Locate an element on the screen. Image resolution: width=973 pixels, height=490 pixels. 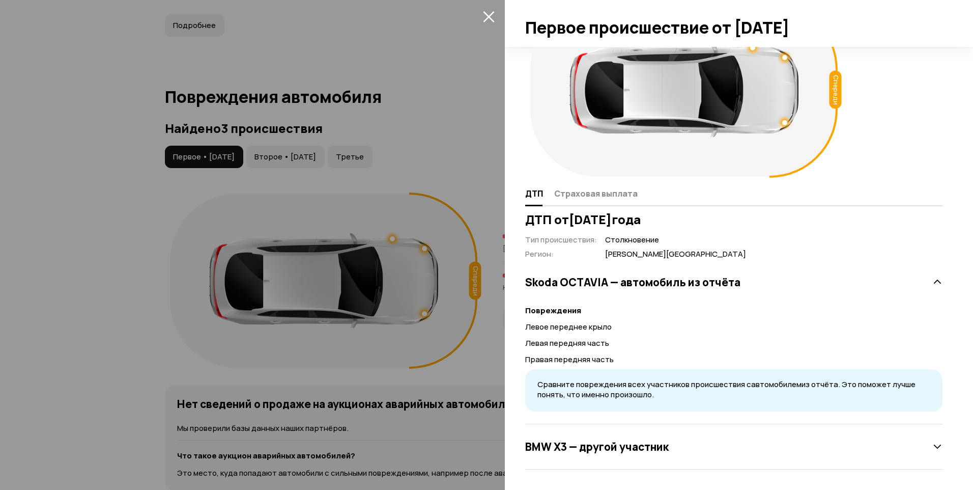
h3: BMW X3 — другой участник is located at coordinates (597, 446).